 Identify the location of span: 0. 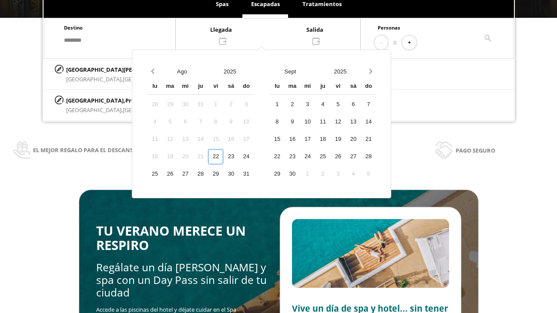
(395, 43).